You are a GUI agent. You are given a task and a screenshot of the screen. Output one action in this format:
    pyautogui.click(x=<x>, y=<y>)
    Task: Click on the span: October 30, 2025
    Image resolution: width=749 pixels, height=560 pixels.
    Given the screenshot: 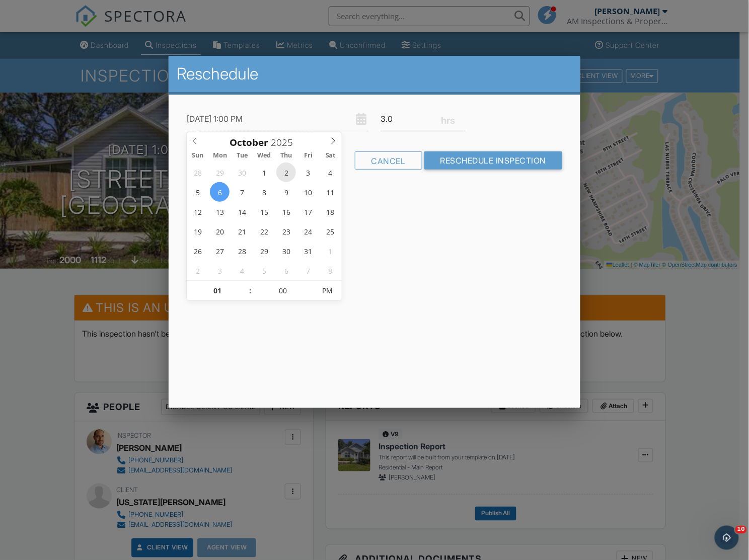 What is the action you would take?
    pyautogui.click(x=286, y=251)
    